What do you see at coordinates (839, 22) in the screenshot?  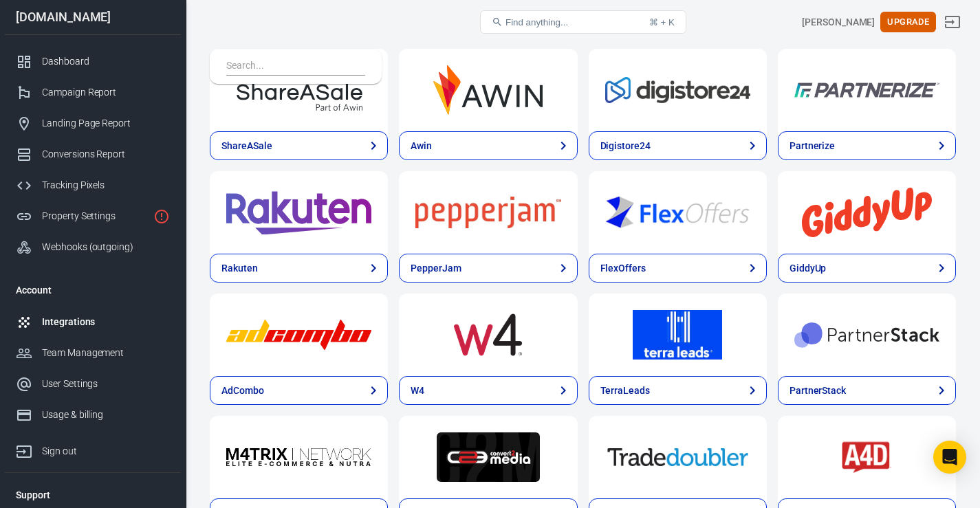 I see `div: Account id: Rb8y5Nkp` at bounding box center [839, 22].